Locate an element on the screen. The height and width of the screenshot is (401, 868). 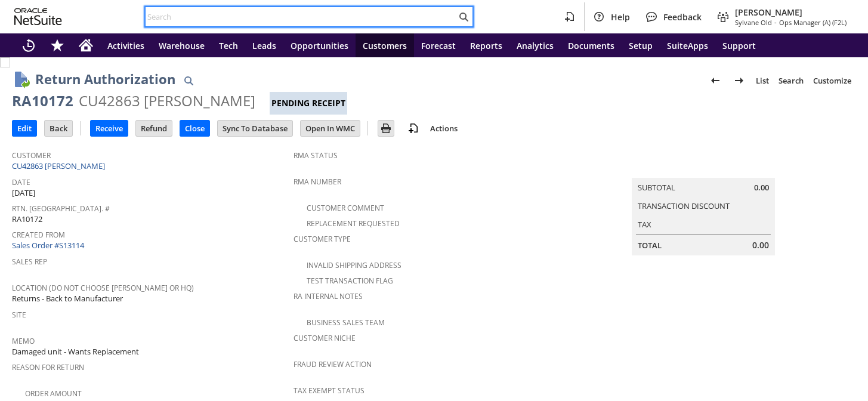
svg: Search is located at coordinates (463, 16).